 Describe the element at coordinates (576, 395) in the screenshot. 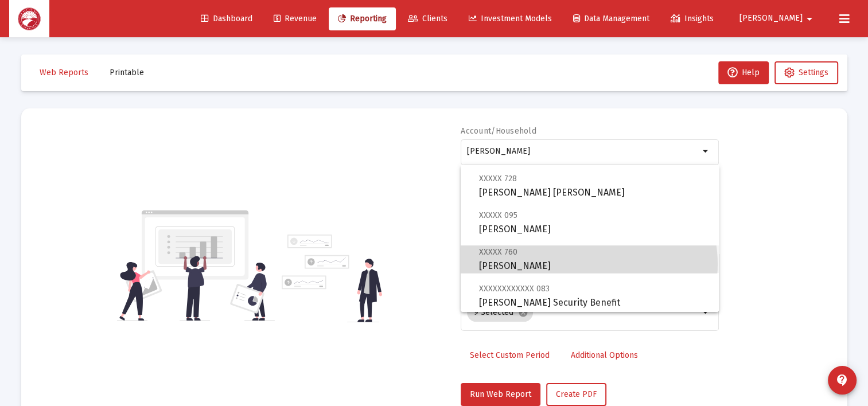

I see `button: Create PDF` at that location.